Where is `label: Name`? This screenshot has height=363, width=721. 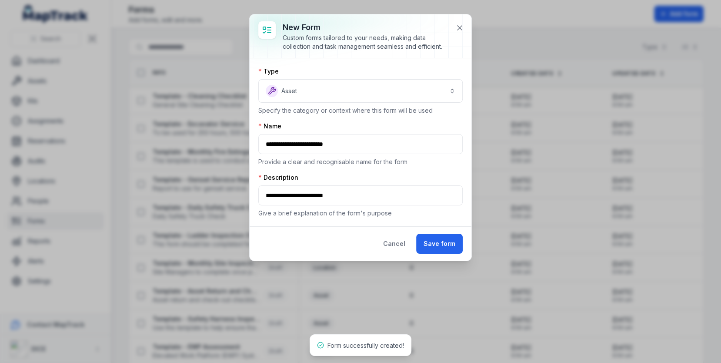
label: Name is located at coordinates (270, 126).